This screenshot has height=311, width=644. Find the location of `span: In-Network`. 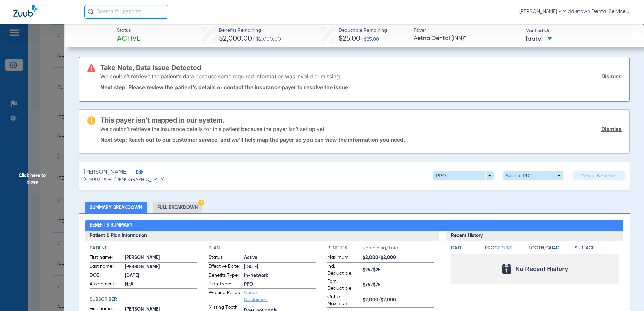

span: In-Network is located at coordinates (279, 276).